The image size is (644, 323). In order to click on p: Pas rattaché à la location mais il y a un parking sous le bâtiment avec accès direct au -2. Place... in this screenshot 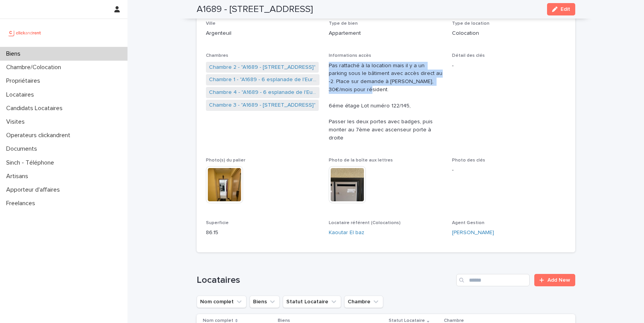, I will do `click(385, 102)`.